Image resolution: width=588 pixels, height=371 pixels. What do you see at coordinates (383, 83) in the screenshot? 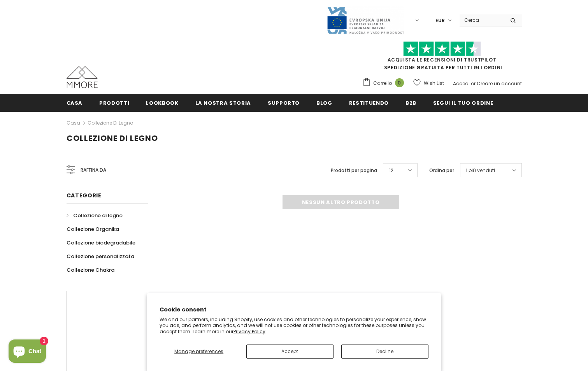
I see `span: Carrello` at bounding box center [383, 83].